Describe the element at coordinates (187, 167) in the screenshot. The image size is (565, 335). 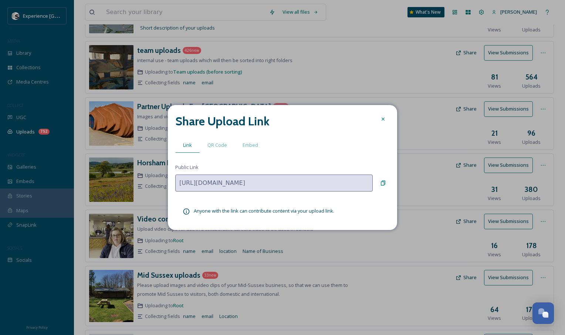
I see `span: Public Link` at that location.